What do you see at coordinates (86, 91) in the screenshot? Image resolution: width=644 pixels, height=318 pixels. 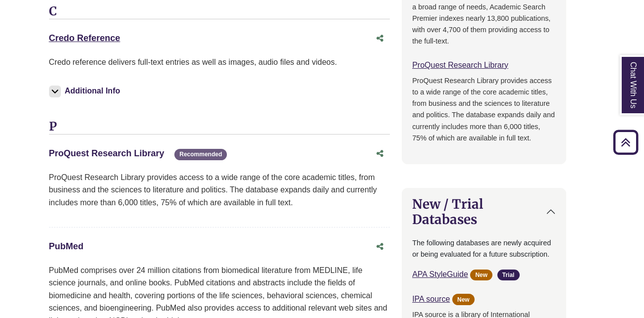 I see `button: Additional Info` at bounding box center [86, 91].